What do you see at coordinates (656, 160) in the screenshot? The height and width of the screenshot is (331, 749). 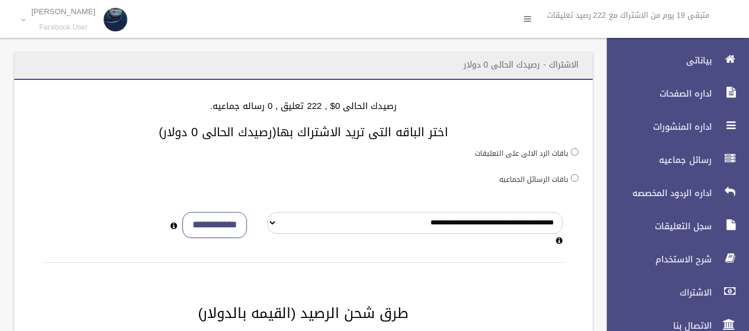 I see `span: رسائل جماعيه` at bounding box center [656, 160].